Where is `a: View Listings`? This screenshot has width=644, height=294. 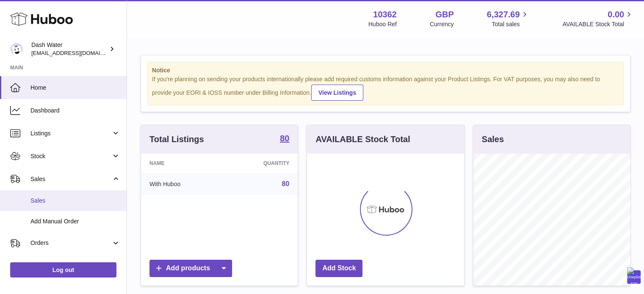
a: View Listings is located at coordinates (337, 93).